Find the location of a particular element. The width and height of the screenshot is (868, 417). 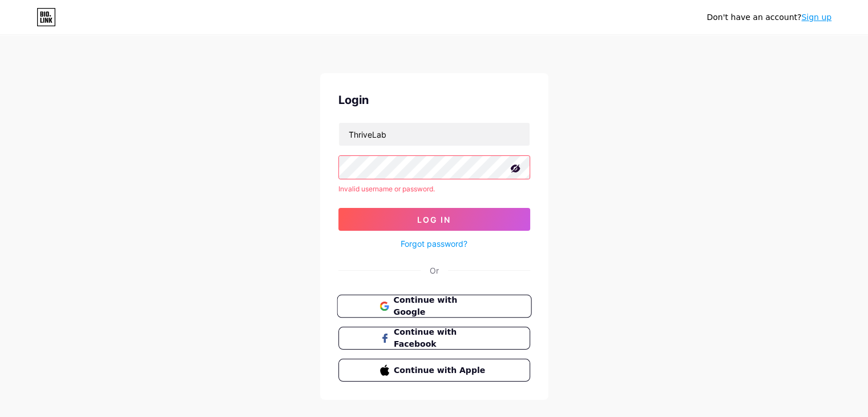

button: Continue with Google is located at coordinates (434, 306).